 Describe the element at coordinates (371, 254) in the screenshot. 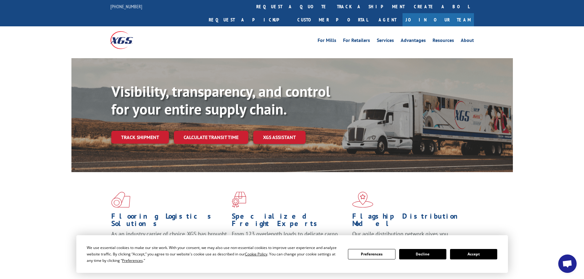

I see `button: Preferences` at that location.